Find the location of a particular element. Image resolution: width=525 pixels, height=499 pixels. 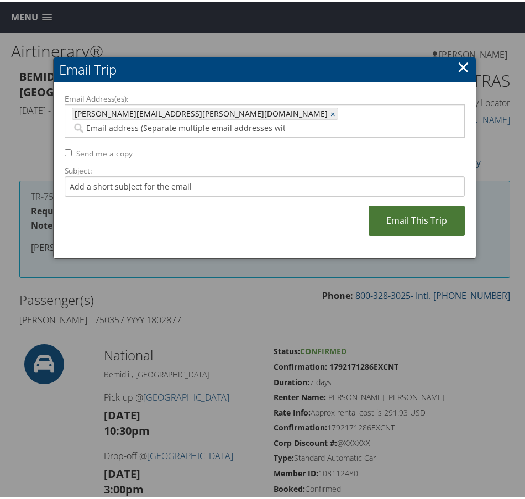

input: Email address (Separate multiple email addresses with commas) is located at coordinates (182, 126).